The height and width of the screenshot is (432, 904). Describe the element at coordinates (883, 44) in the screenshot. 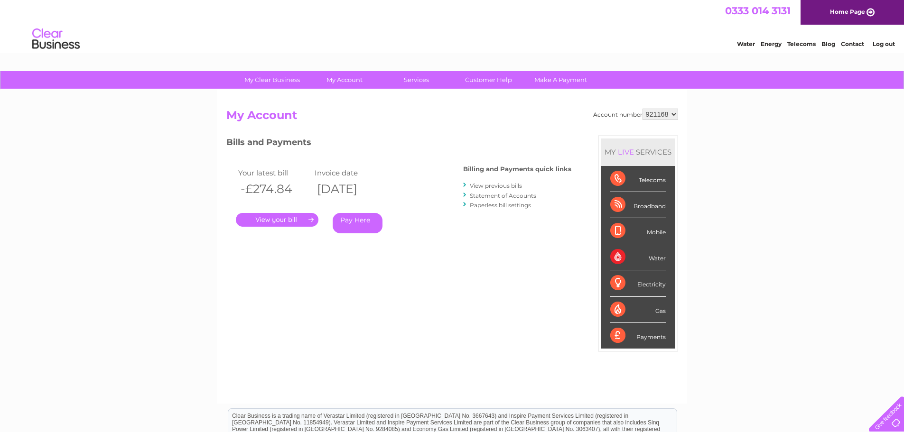

I see `a: Log out` at that location.